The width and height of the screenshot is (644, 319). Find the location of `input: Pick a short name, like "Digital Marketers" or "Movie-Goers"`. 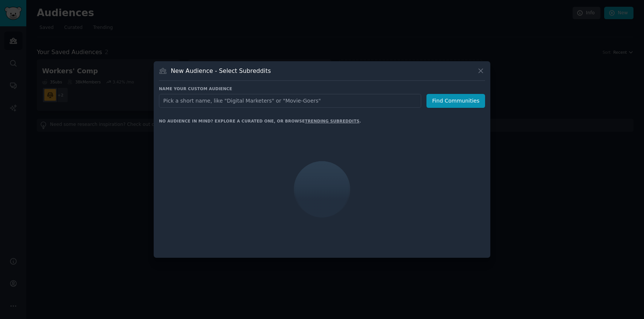

input: Pick a short name, like "Digital Marketers" or "Movie-Goers" is located at coordinates (290, 100).